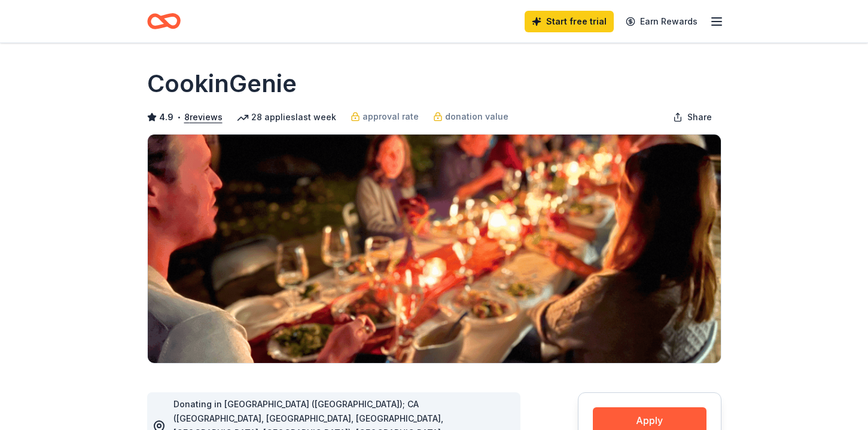 This screenshot has height=430, width=868. Describe the element at coordinates (222, 83) in the screenshot. I see `h1: CookinGenie` at that location.